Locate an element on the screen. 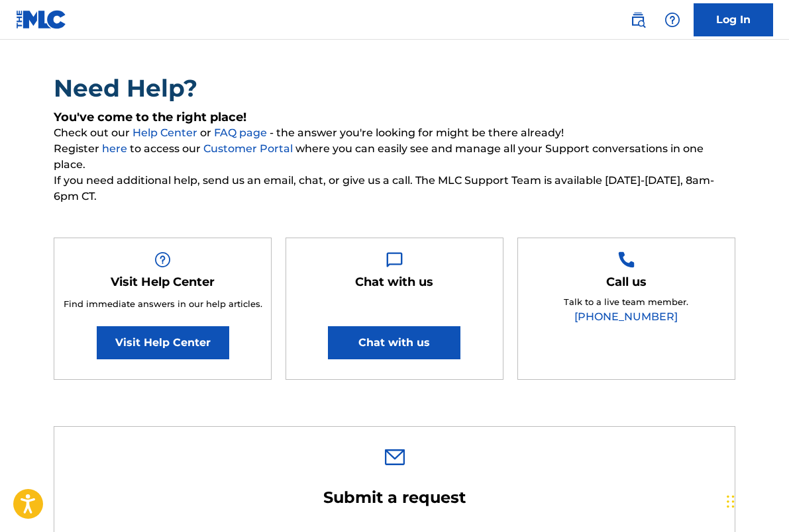 The image size is (789, 532). p: Talk to a live team member. is located at coordinates (626, 303).